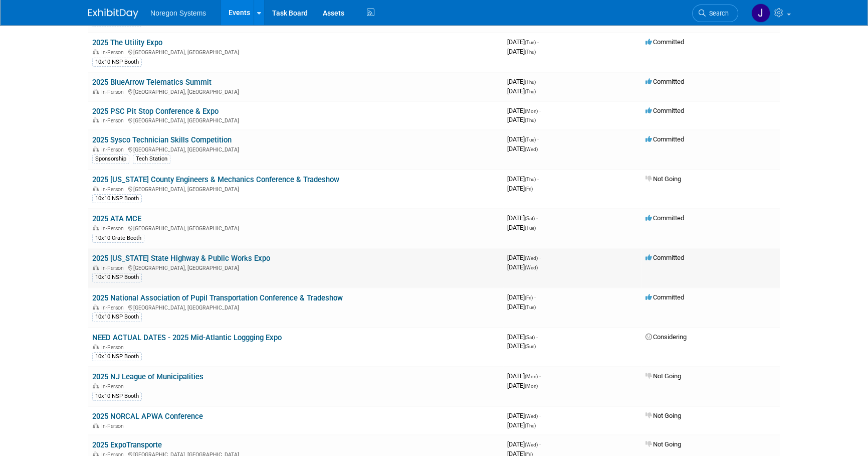 Image resolution: width=868 pixels, height=456 pixels. I want to click on a: NEED ACTUAL DATES - 2025 Mid-Atlantic Loggging Expo, so click(187, 338).